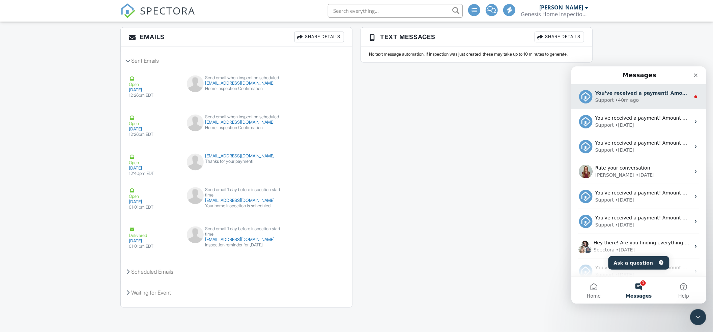 The image size is (713, 332). I want to click on span: Hey there! Are you finding everything you need as you're looking around? 👀, so click(113, 176).